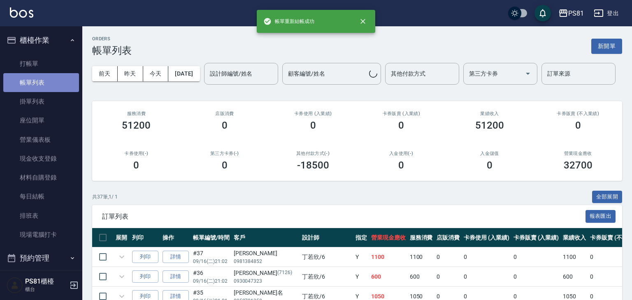  I want to click on h2: 卡券販賣 (不入業績), so click(578, 114).